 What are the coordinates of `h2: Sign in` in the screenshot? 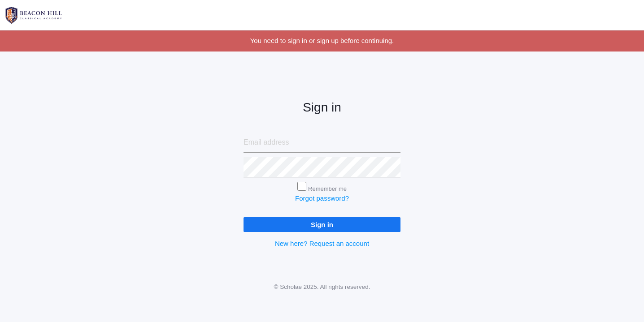 It's located at (322, 107).